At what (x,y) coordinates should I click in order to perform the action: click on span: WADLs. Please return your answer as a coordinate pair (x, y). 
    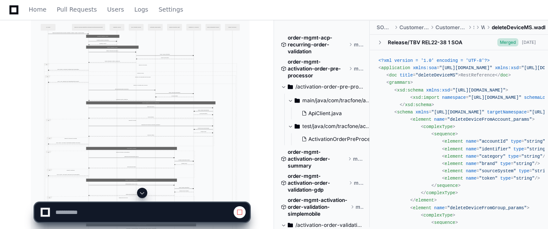
    Looking at the image, I should click on (482, 27).